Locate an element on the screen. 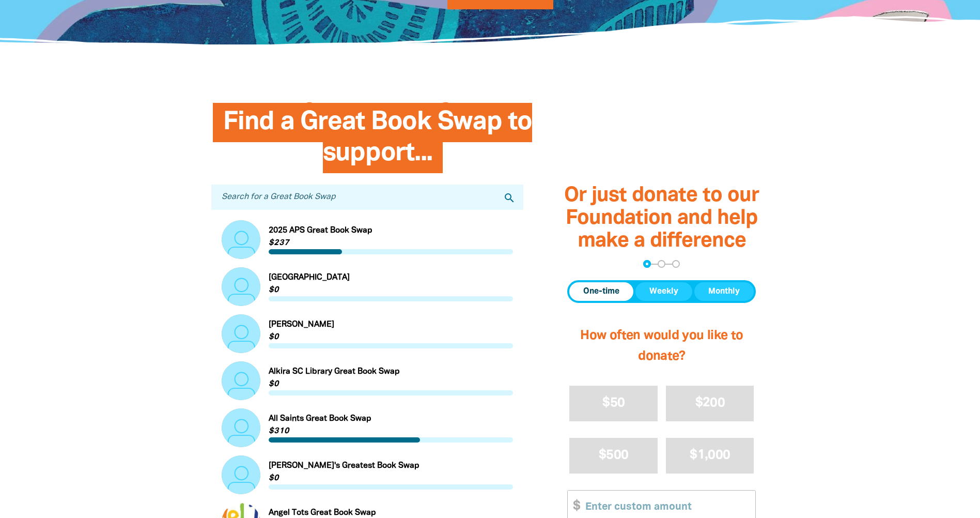  span: Or just donate to our Foundation and help make a difference is located at coordinates (661, 218).